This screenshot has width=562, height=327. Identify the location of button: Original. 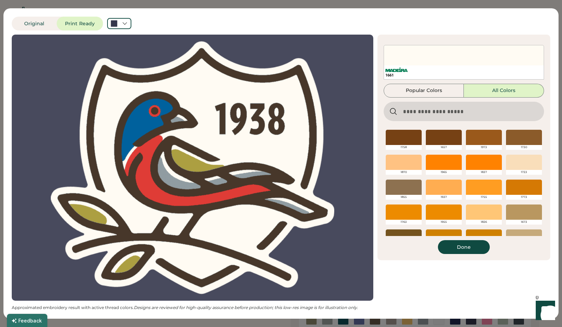
(34, 24).